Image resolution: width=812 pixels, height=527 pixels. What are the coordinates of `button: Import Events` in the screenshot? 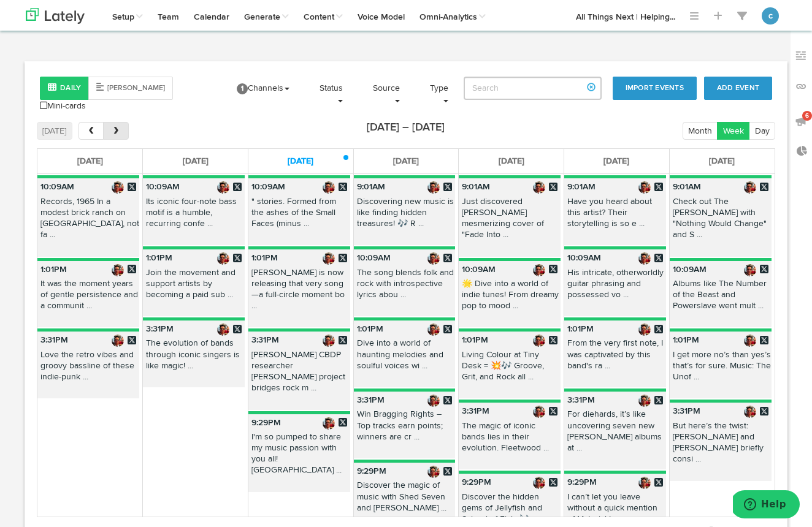 It's located at (655, 89).